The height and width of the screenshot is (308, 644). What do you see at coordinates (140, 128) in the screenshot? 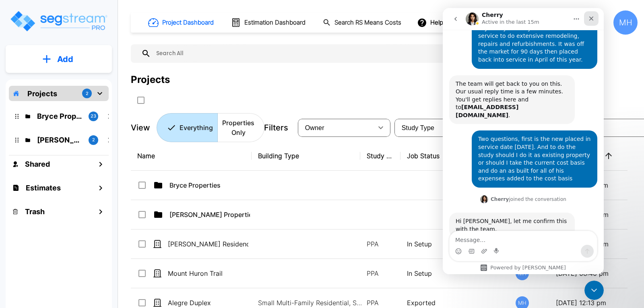
I see `p: View` at bounding box center [140, 128].